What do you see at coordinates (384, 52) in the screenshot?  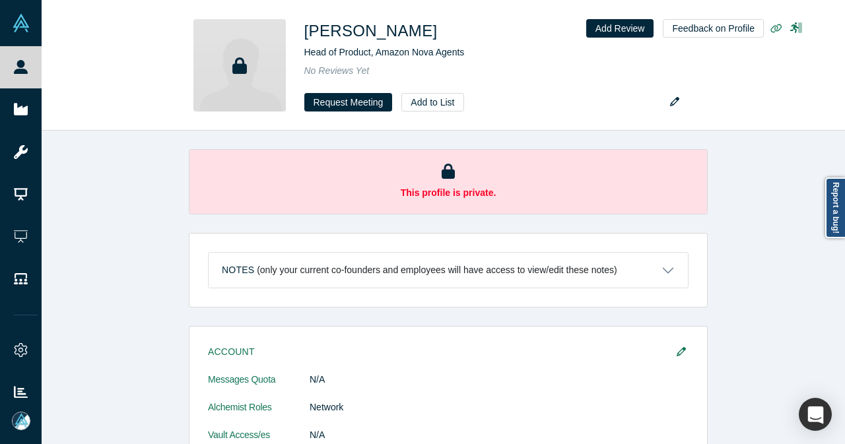 I see `span: Head of Product, Amazon Nova Agents` at bounding box center [384, 52].